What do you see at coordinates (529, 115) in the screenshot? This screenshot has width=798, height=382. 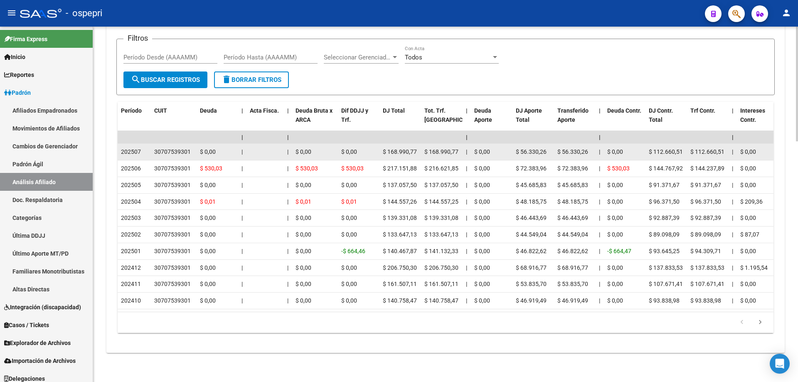 I see `span: DJ Aporte Total` at bounding box center [529, 115].